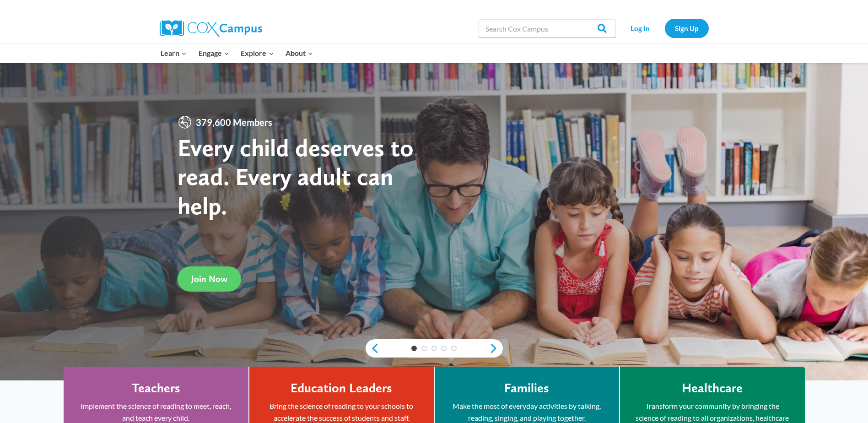 Image resolution: width=868 pixels, height=423 pixels. I want to click on strong: Every child deserves to read. Every adult can help., so click(295, 176).